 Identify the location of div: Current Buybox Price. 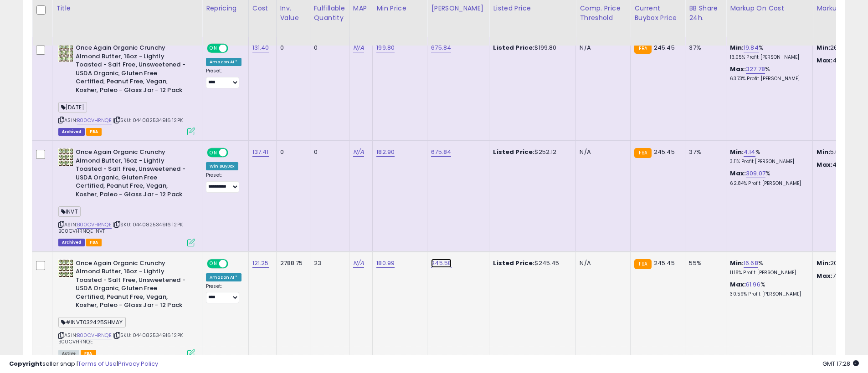
(657, 13).